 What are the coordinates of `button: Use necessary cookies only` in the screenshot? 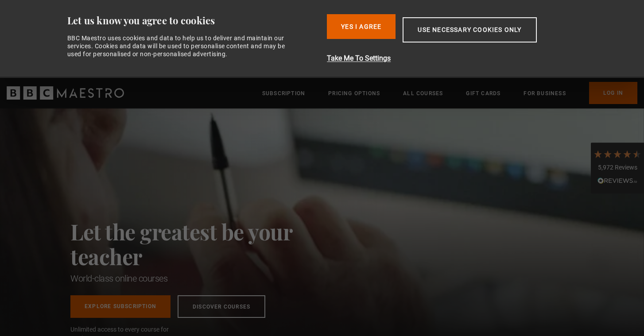 It's located at (470, 30).